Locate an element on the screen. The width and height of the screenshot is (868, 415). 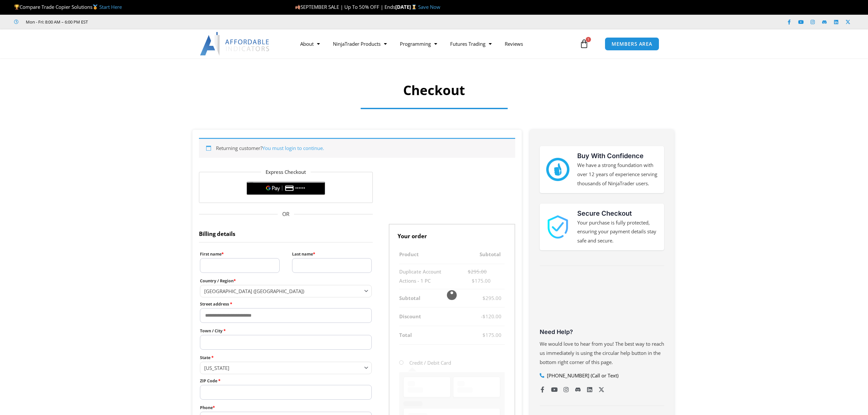
nav: Menu is located at coordinates (435, 44).